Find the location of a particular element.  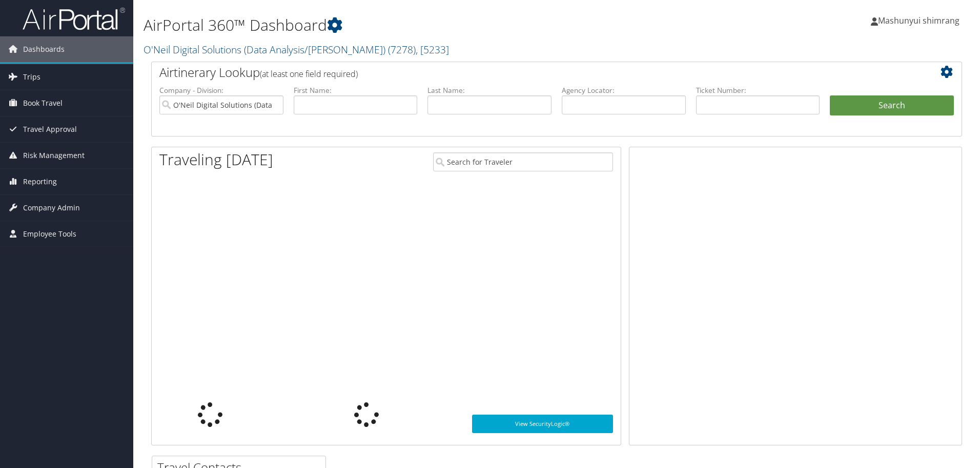

span: Dashboards is located at coordinates (44, 49).